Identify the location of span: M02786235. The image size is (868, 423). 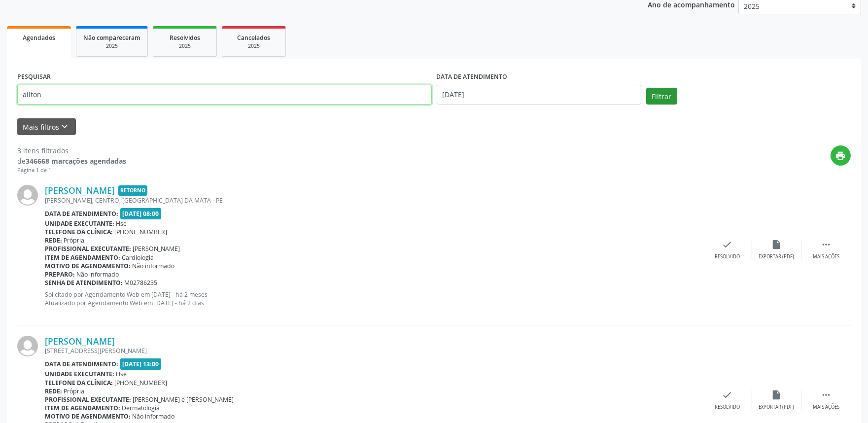
(141, 282).